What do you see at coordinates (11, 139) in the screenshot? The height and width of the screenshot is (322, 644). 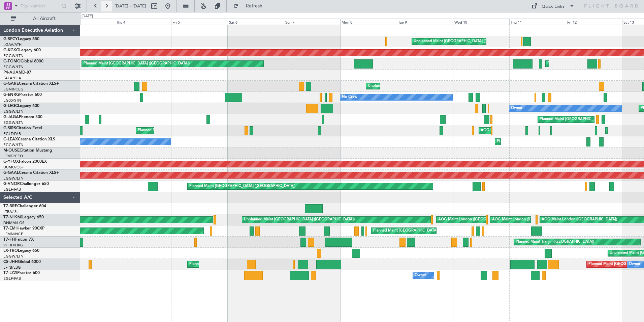 I see `span: G-LEAX` at bounding box center [11, 139].